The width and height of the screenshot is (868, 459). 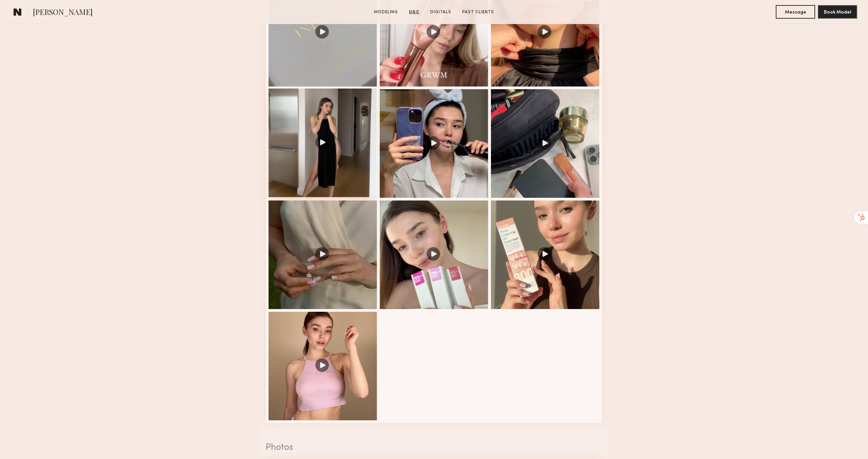 I want to click on button: Book Model, so click(x=837, y=12).